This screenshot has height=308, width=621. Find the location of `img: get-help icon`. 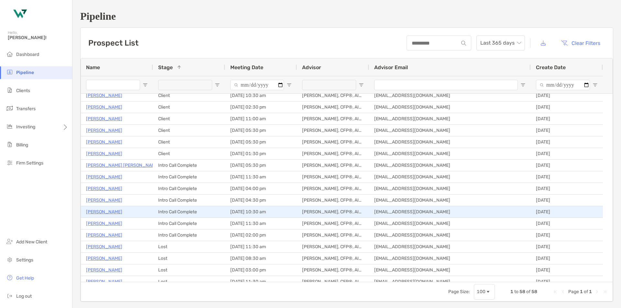

img: get-help icon is located at coordinates (10, 278).